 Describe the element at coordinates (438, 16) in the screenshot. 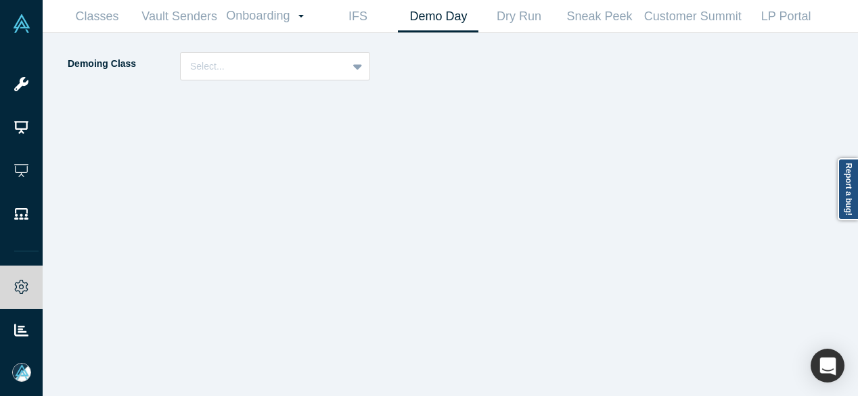

I see `a: Demo Day` at that location.